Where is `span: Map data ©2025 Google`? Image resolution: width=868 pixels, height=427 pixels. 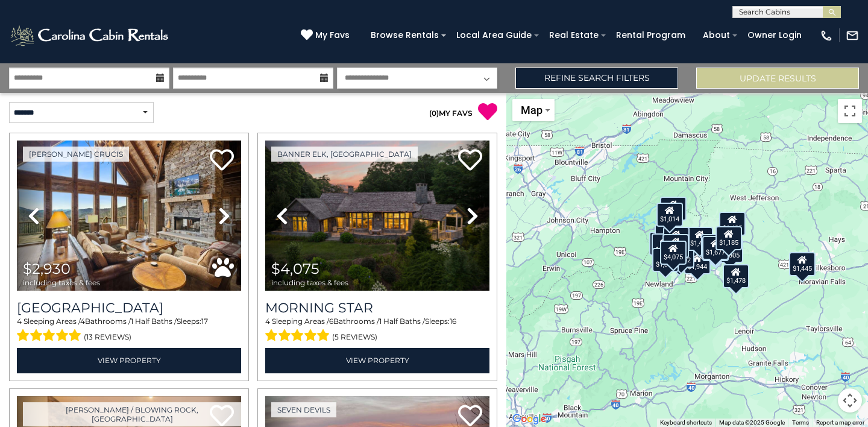
span: Map data ©2025 Google is located at coordinates (751, 422).